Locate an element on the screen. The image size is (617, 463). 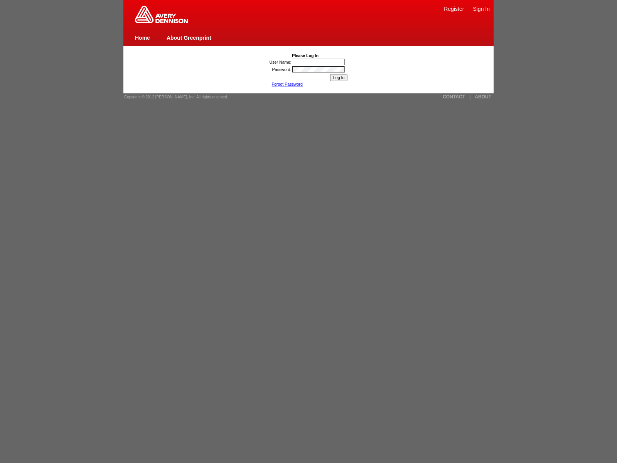
input: Log In is located at coordinates (339, 78).